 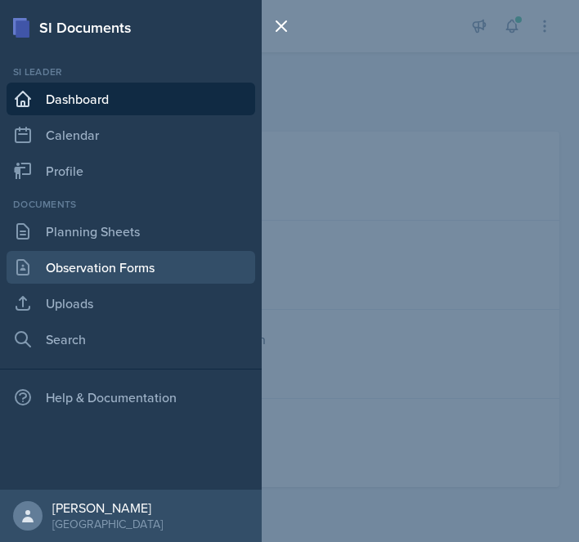 I want to click on a: Dashboard, so click(x=131, y=99).